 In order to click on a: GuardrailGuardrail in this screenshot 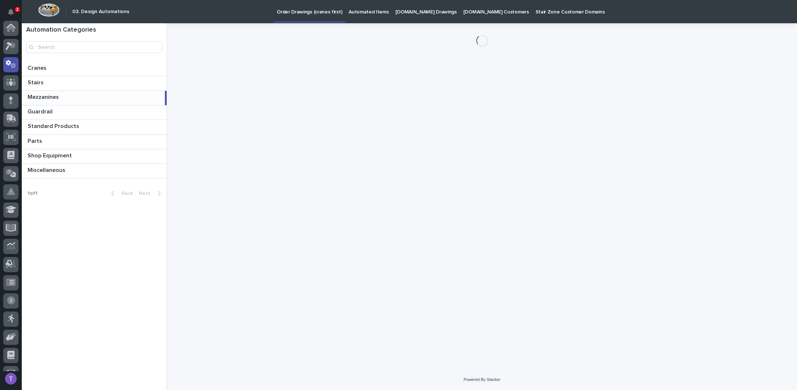, I will do `click(94, 113)`.